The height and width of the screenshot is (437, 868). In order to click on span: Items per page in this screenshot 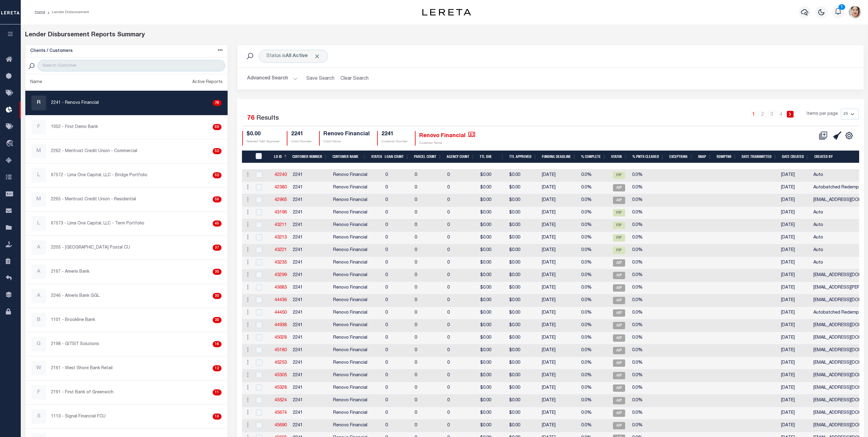, I will do `click(822, 114)`.